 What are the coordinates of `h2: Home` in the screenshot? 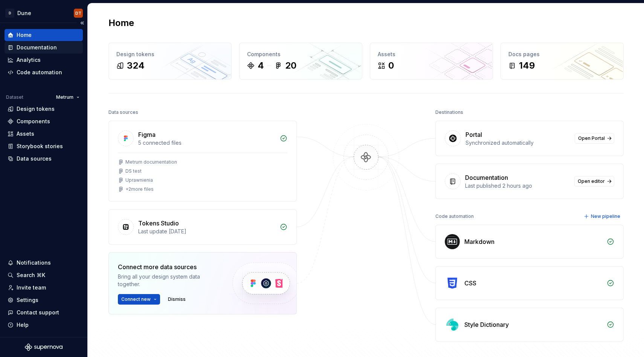 It's located at (121, 23).